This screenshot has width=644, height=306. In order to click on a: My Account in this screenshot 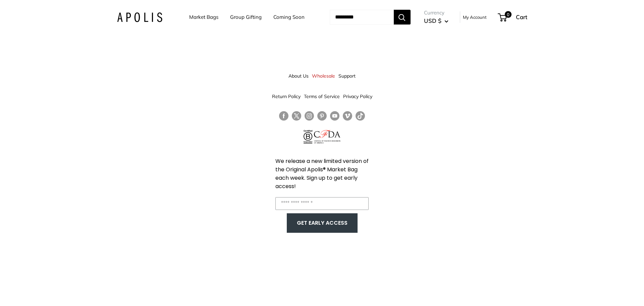, I will do `click(475, 17)`.